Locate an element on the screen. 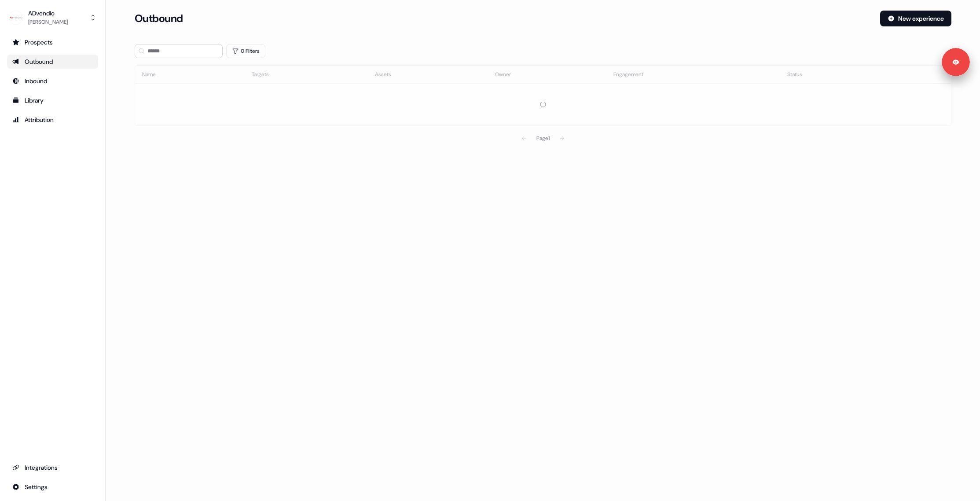 Image resolution: width=980 pixels, height=501 pixels. div: Attribution is located at coordinates (52, 120).